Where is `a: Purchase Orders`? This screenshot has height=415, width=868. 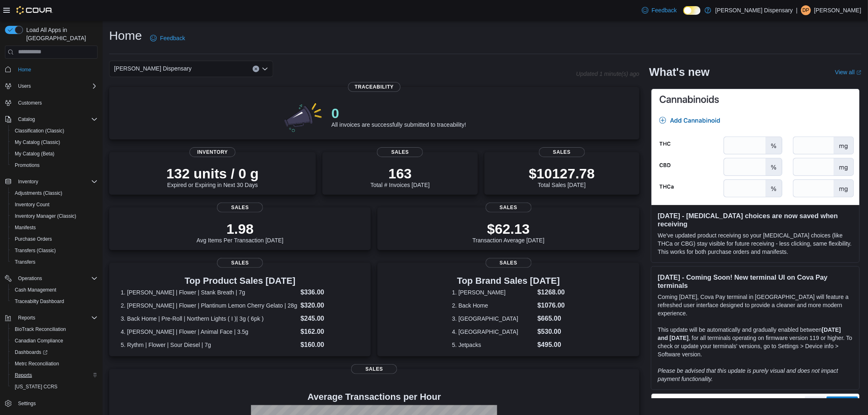
a: Purchase Orders is located at coordinates (33, 239).